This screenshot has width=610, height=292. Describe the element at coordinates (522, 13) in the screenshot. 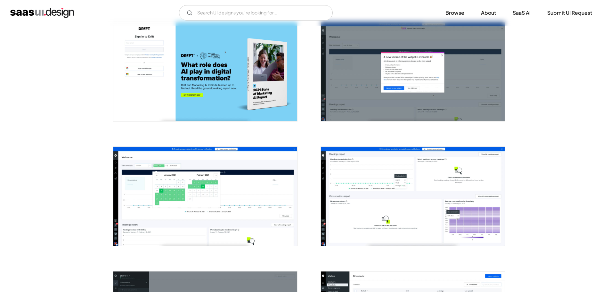

I see `a: SaaS Ai` at that location.